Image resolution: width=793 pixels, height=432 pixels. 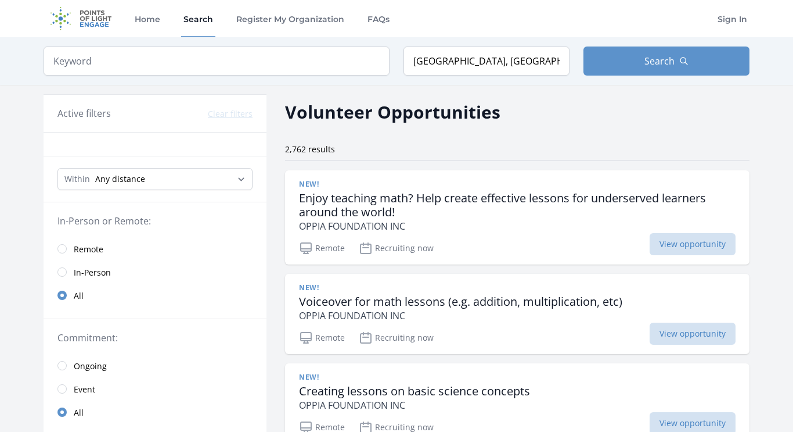 I want to click on select: Search Radius, so click(x=155, y=179).